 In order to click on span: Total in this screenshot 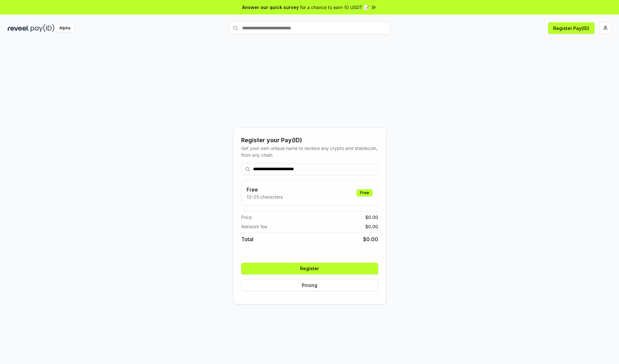, I will do `click(247, 239)`.